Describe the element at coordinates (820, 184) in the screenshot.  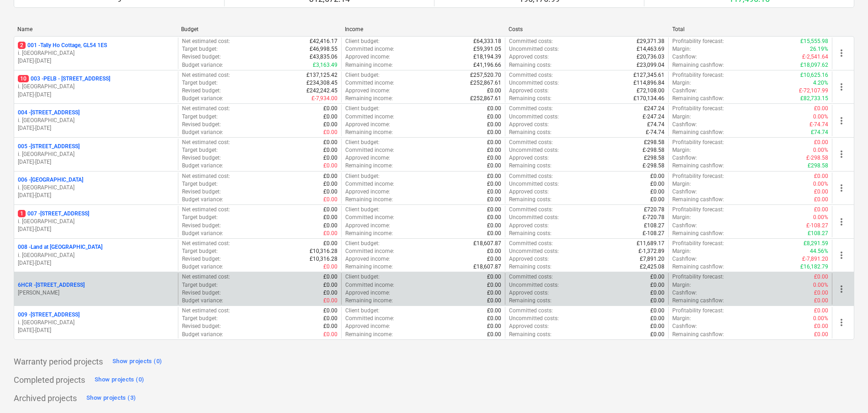
I see `p: 0.00%` at that location.